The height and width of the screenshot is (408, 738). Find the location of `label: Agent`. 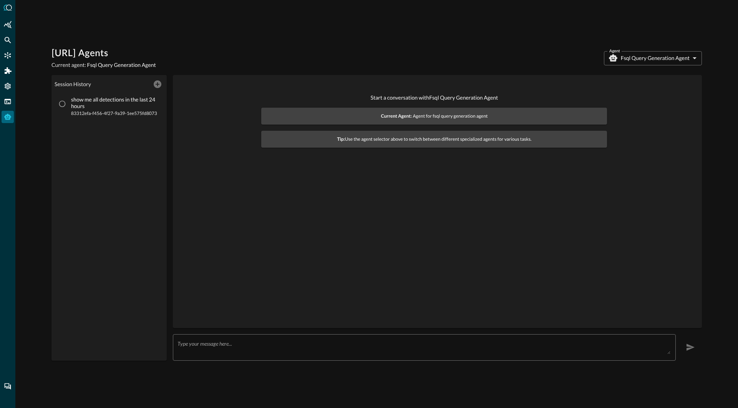

label: Agent is located at coordinates (615, 51).